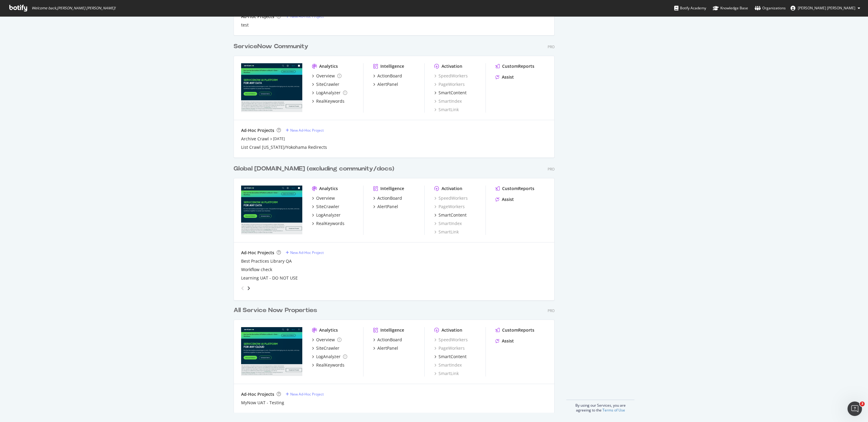 Image resolution: width=868 pixels, height=422 pixels. I want to click on span: Jon Eric Dela Cruz, so click(826, 8).